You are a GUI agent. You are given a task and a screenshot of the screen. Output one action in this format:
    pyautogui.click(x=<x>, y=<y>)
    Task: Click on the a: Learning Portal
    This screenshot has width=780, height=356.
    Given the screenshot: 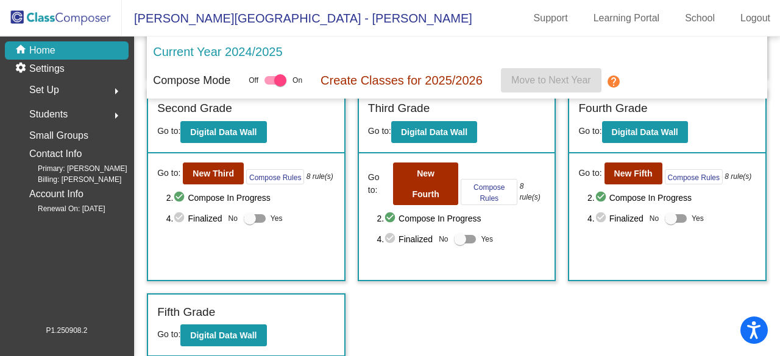 What is the action you would take?
    pyautogui.click(x=626, y=18)
    